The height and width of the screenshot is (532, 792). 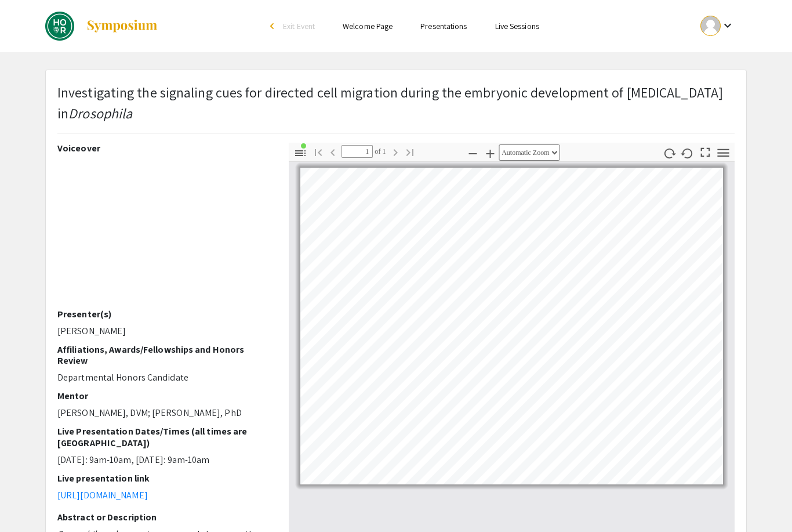 I want to click on select: Zoom, so click(x=529, y=152).